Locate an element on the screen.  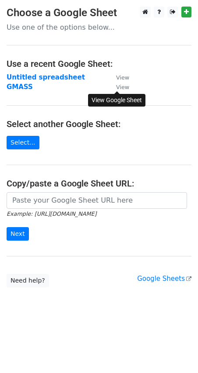
a: Untitled spreadsheet is located at coordinates (45, 77).